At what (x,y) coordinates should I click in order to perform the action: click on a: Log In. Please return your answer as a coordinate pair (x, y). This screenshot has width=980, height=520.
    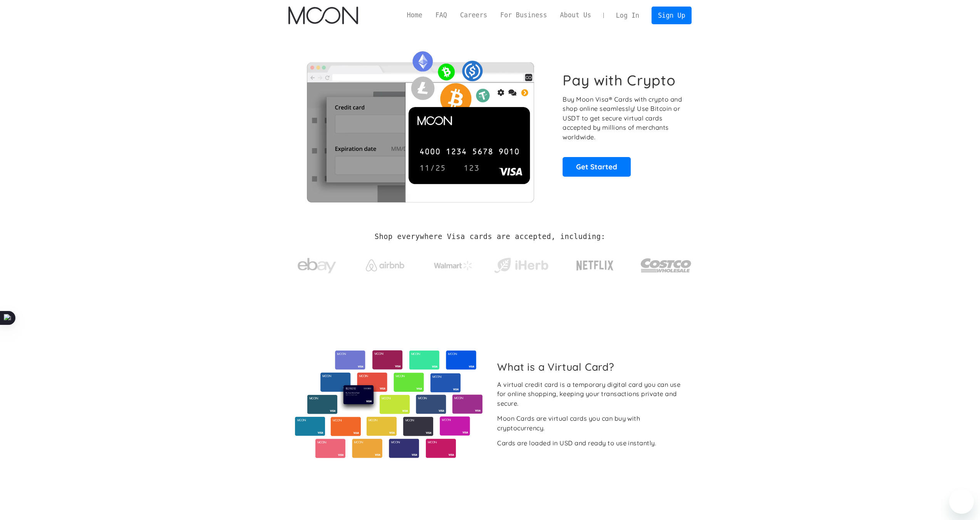
    Looking at the image, I should click on (628, 16).